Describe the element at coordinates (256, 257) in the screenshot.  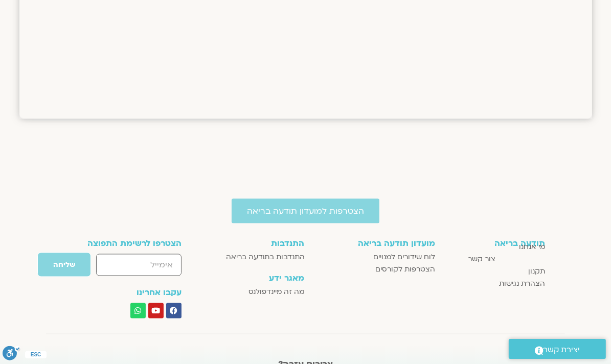
I see `a: התנדבות בתודעה בריאה` at that location.